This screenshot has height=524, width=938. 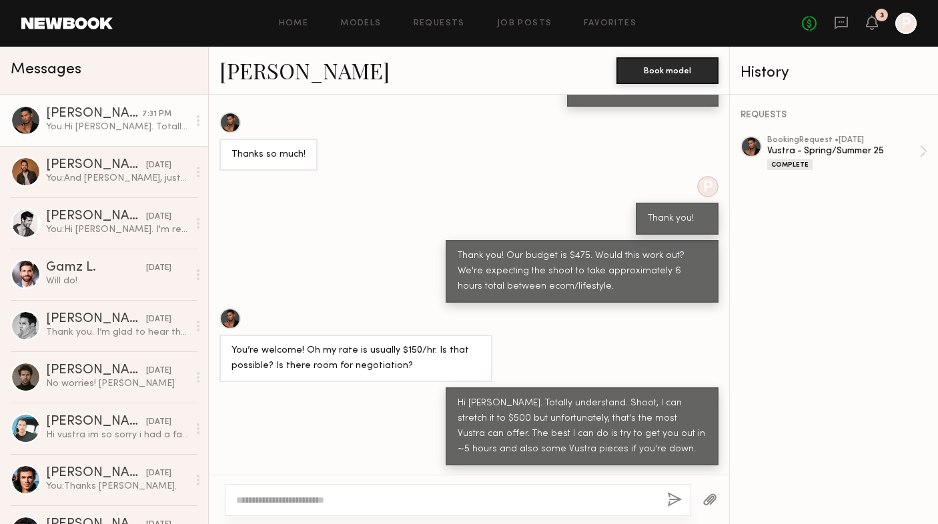 I want to click on div: Gamz L., so click(x=96, y=268).